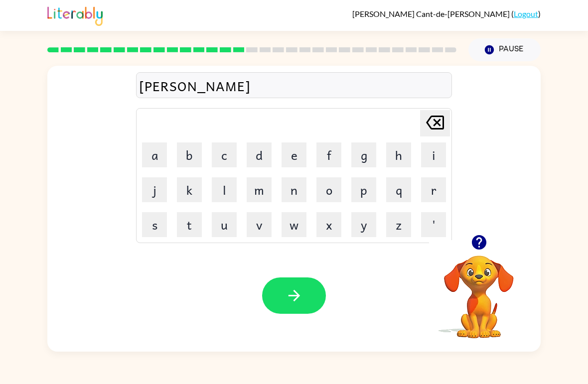  What do you see at coordinates (154, 225) in the screenshot?
I see `button: s` at bounding box center [154, 225].